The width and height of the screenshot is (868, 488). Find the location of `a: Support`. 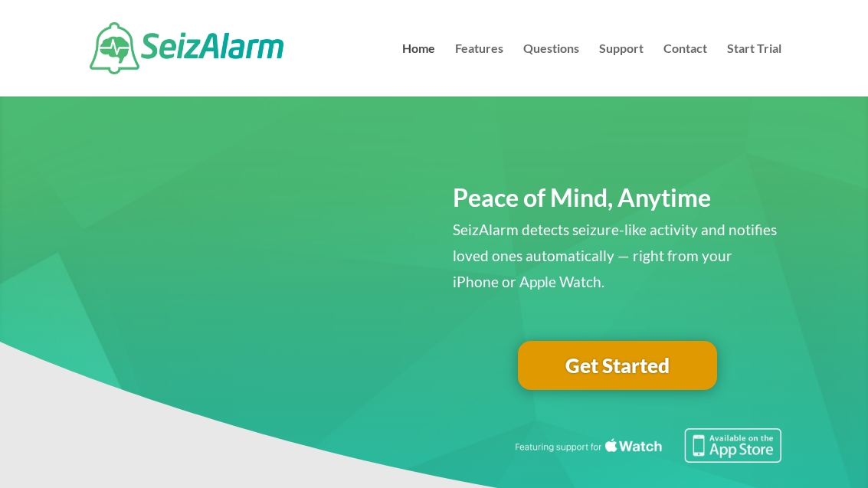

a: Support is located at coordinates (621, 69).